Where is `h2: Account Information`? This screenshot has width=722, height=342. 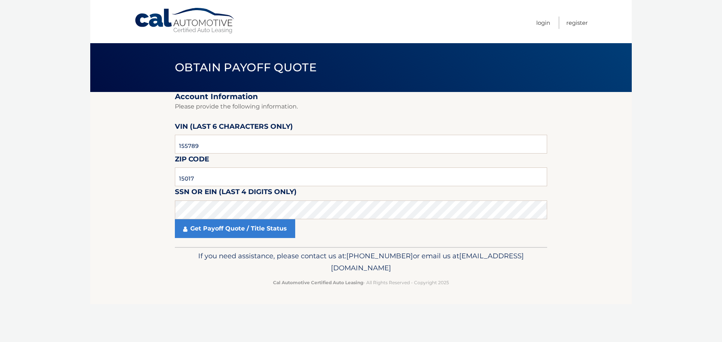
h2: Account Information is located at coordinates (361, 97).